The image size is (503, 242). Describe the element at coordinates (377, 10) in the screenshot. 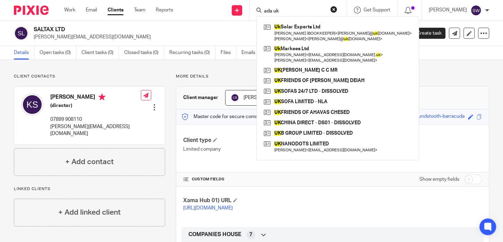

I see `span: Get Support` at that location.